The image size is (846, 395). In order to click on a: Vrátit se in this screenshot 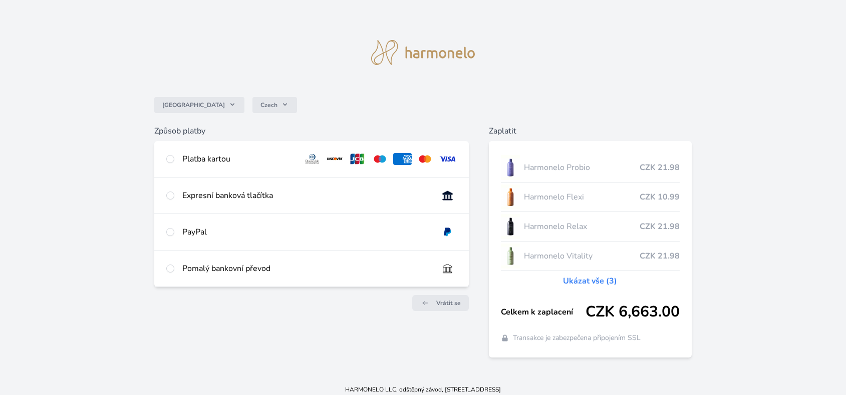, I will do `click(440, 303)`.